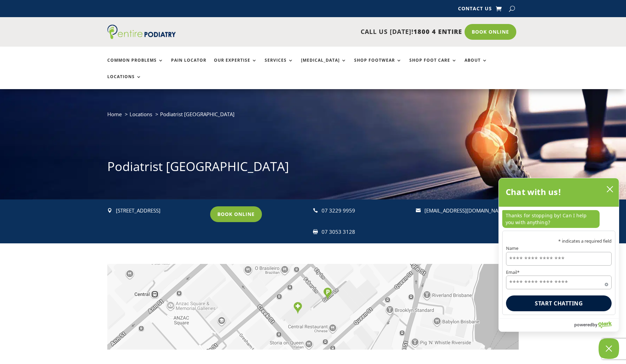 The height and width of the screenshot is (364, 626). Describe the element at coordinates (609, 349) in the screenshot. I see `button: Close Chatbox` at that location.